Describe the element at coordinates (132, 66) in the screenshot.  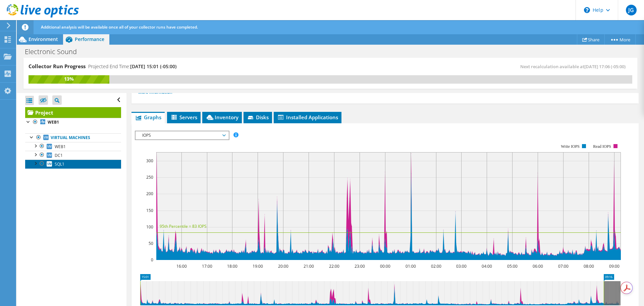
I see `h4: Projected End Time:` at that location.